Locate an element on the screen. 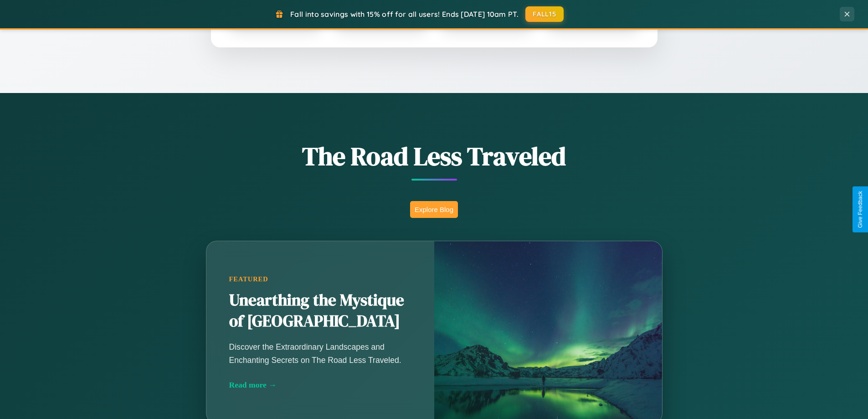  div: Read more → is located at coordinates (320, 384).